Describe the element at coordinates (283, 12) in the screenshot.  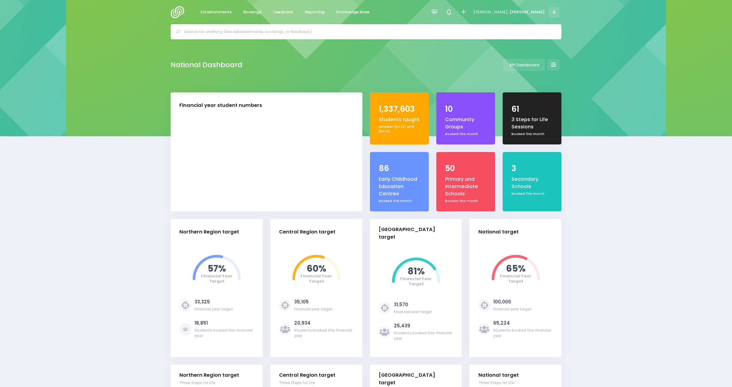
I see `span: Feedback` at that location.